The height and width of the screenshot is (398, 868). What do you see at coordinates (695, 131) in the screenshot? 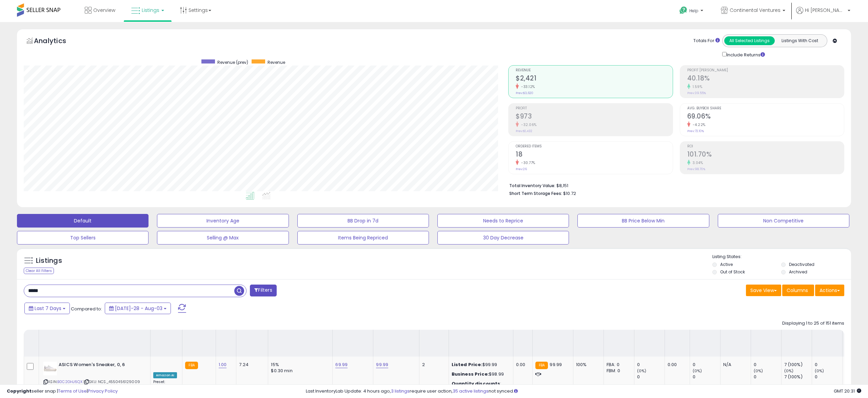
I see `small: Prev: 72.10%` at bounding box center [695, 131].